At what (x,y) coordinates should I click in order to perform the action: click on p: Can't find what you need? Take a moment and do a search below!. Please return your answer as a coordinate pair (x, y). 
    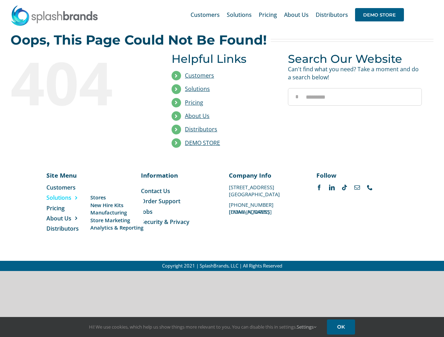
    Looking at the image, I should click on (355, 73).